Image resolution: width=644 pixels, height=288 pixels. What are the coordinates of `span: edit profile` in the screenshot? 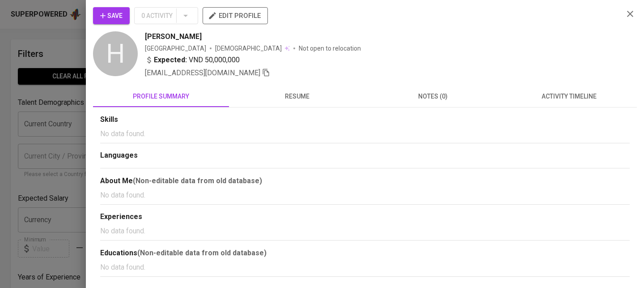 It's located at (235, 16).